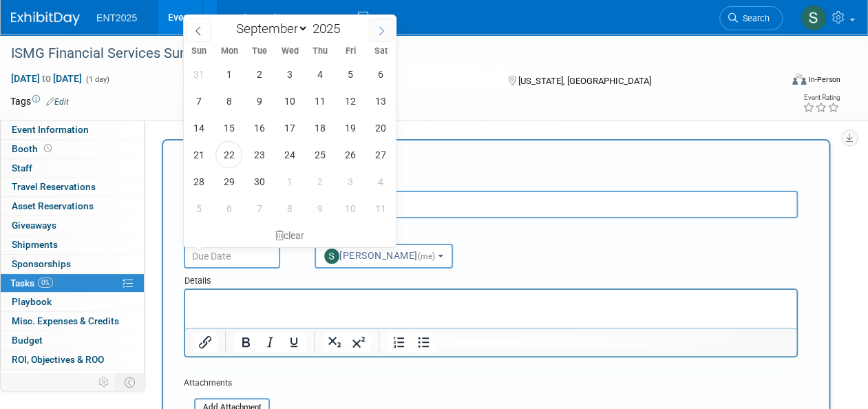 The height and width of the screenshot is (409, 868). Describe the element at coordinates (491, 162) in the screenshot. I see `div: New Task` at that location.